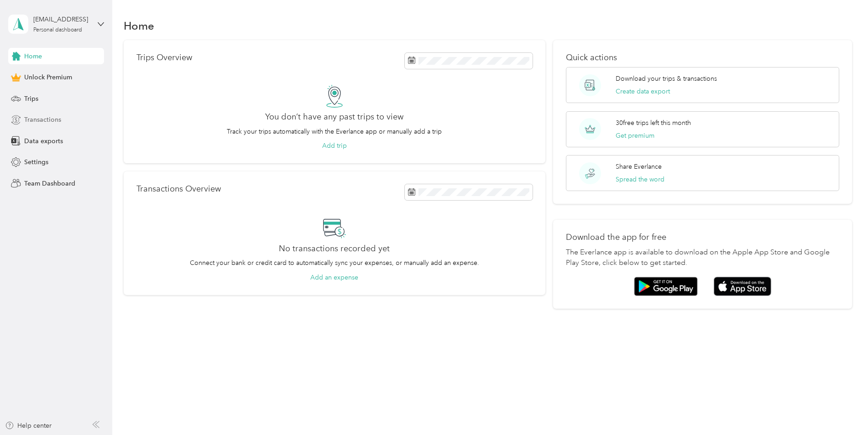 The image size is (868, 435). I want to click on img: Google play, so click(666, 286).